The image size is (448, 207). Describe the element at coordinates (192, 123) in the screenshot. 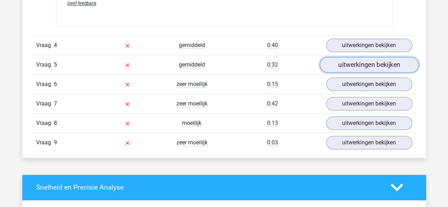

I see `span: moeilijk` at that location.